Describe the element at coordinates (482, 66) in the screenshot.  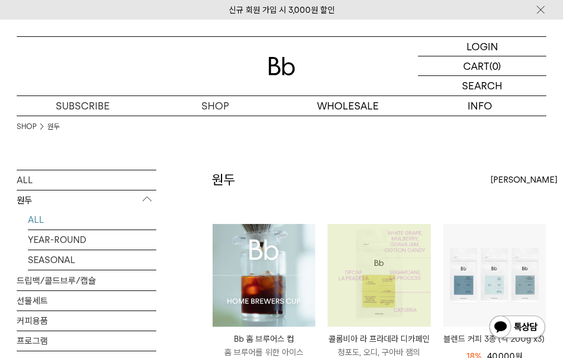
I see `a: CART (0)` at that location.